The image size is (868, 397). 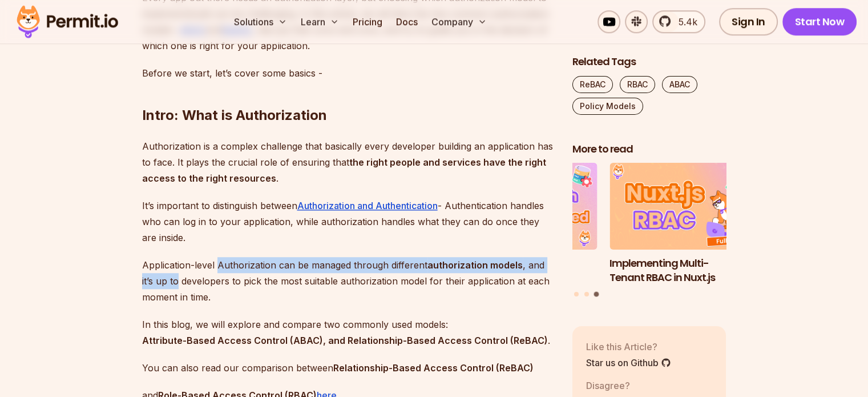 What do you see at coordinates (686, 206) in the screenshot?
I see `img: Implementing Multi-Tenant RBAC in Nuxt.js` at bounding box center [686, 206].